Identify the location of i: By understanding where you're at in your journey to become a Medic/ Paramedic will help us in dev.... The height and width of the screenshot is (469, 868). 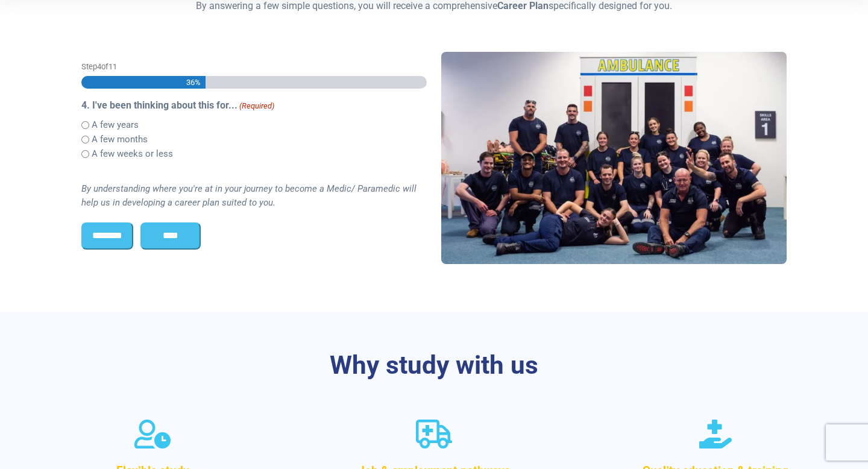
(249, 195).